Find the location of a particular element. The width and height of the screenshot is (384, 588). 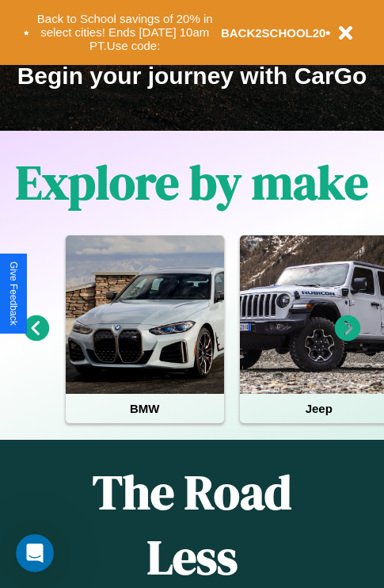

h1: Explore by make is located at coordinates (192, 183).